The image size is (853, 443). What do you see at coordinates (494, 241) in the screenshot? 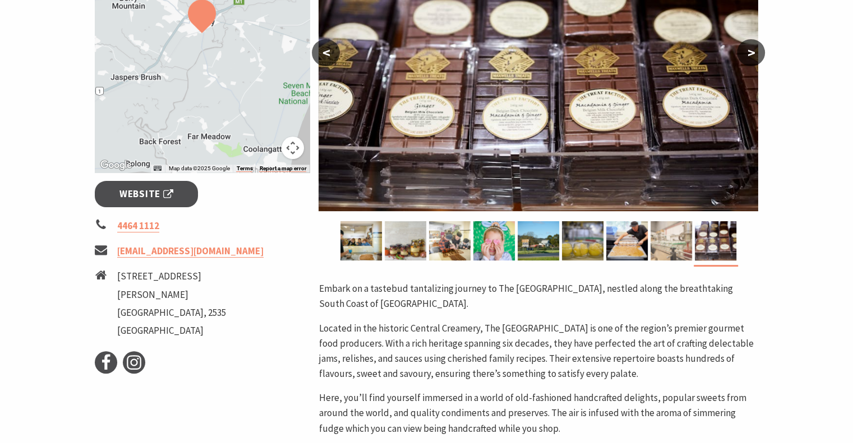
I see `img: Chocolate fun with the family at The Treat Factory.` at bounding box center [494, 241].